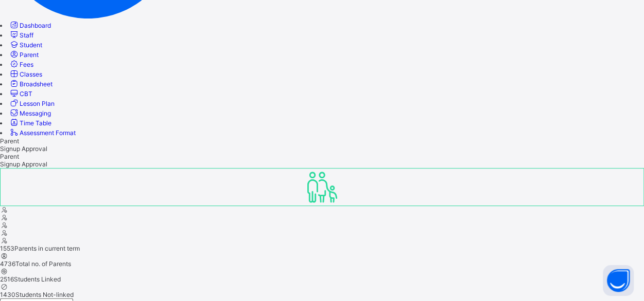  Describe the element at coordinates (35, 25) in the screenshot. I see `span: Dashboard` at that location.